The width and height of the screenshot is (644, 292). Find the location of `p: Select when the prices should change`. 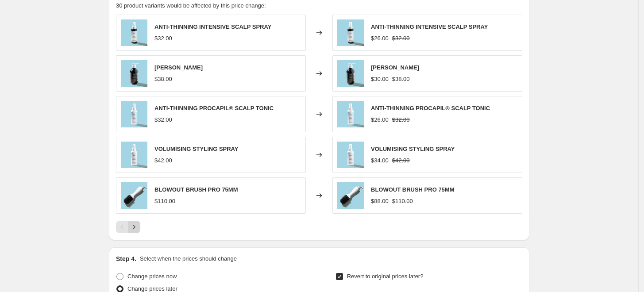

p: Select when the prices should change is located at coordinates (188, 259).